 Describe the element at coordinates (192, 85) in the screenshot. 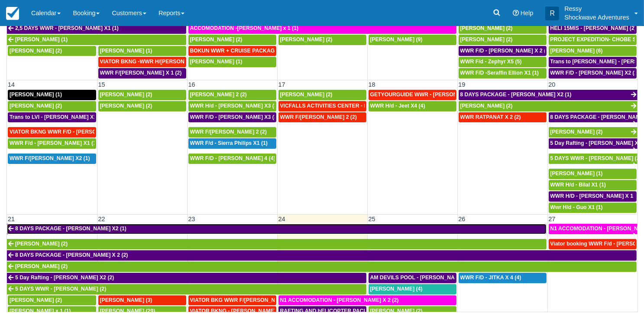

I see `span: 16` at that location.